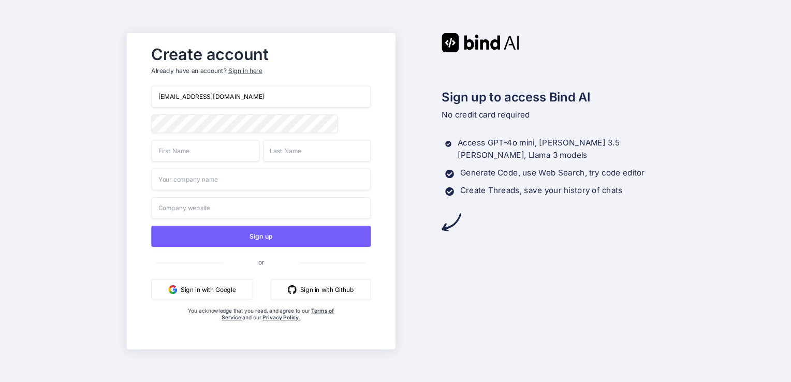 The image size is (791, 382). I want to click on input: Company website, so click(261, 208).